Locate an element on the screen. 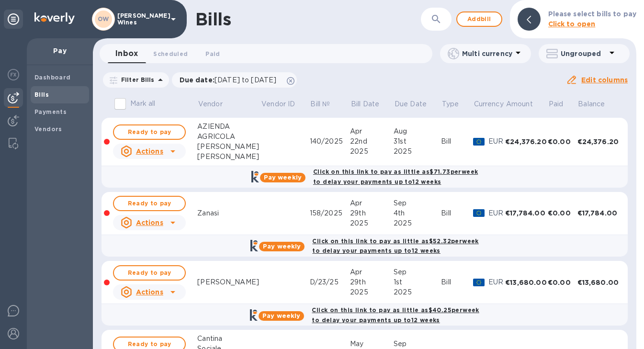 This screenshot has height=349, width=644. div: AGRICOLA is located at coordinates (229, 136).